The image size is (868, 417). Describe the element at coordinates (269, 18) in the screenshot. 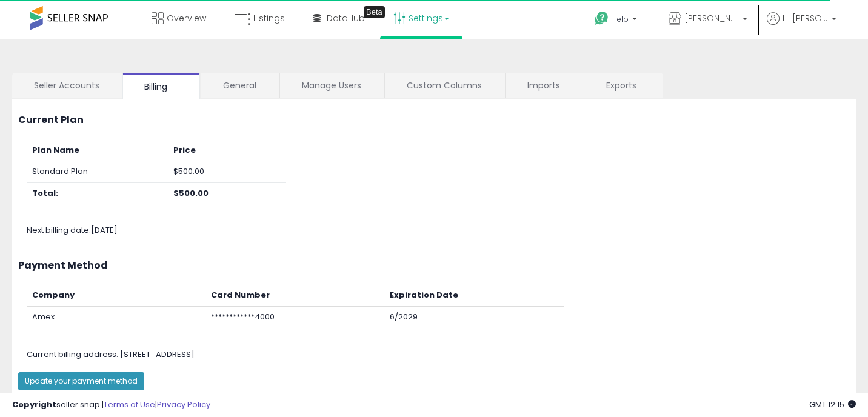

I see `span: Listings` at that location.